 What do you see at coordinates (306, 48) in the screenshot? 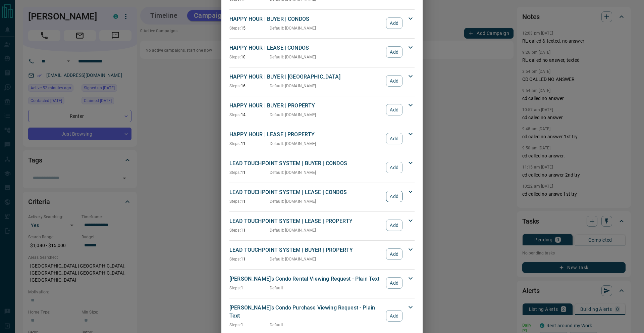
I see `p: HAPPY HOUR | LEASE | CONDOS` at bounding box center [306, 48].